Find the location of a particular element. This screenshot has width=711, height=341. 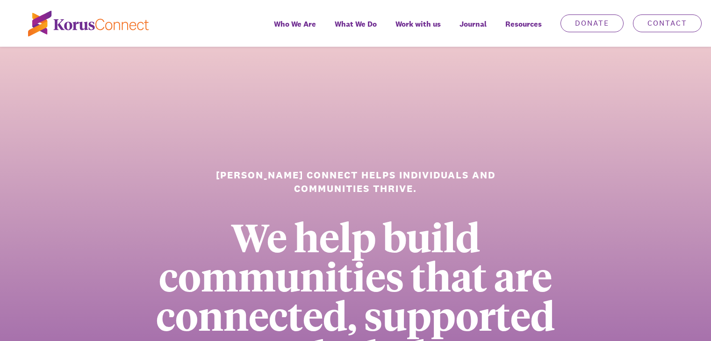

a: Work with us is located at coordinates (418, 30).